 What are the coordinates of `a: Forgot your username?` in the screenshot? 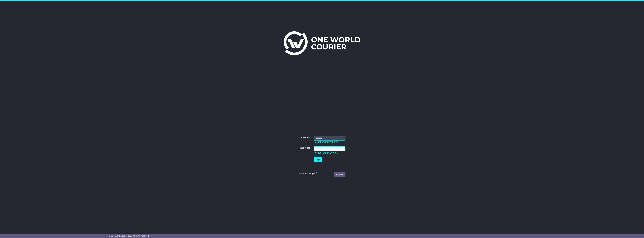 It's located at (327, 142).